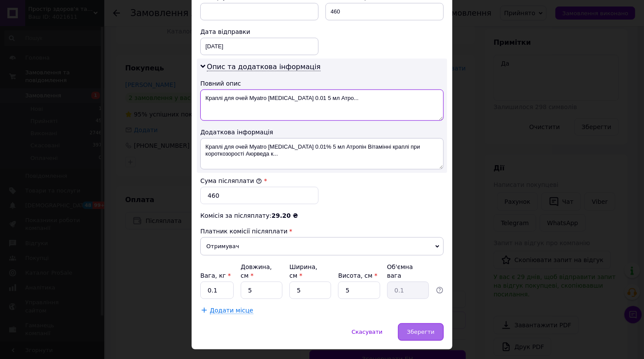  I want to click on span: Додати місце, so click(231, 311).